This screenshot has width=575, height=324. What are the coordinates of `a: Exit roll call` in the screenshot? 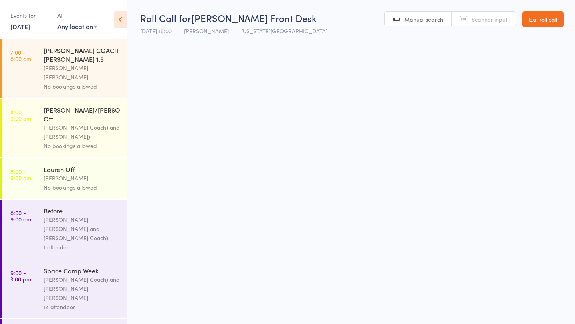 It's located at (543, 19).